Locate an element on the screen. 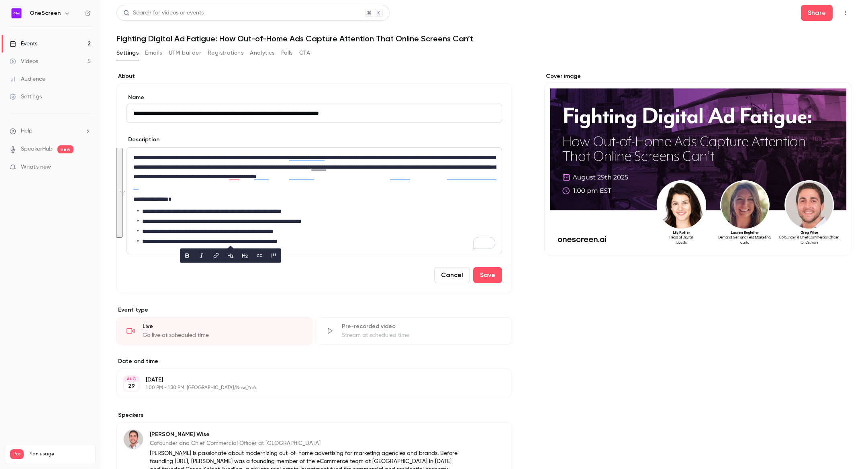  div: Settings is located at coordinates (26, 97).